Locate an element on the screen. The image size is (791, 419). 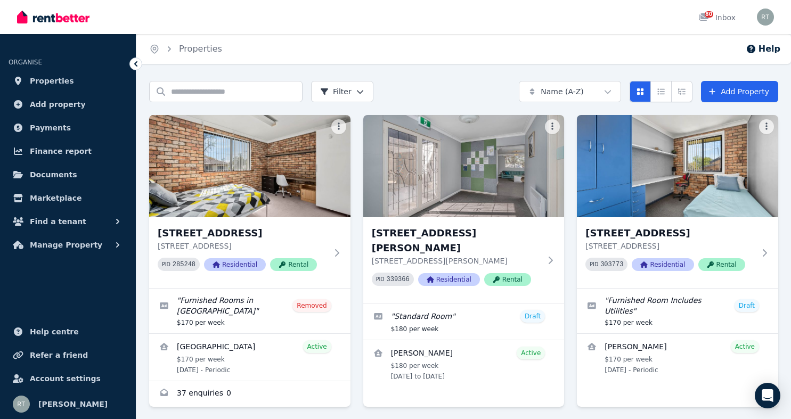
span: Payments is located at coordinates (50, 128).